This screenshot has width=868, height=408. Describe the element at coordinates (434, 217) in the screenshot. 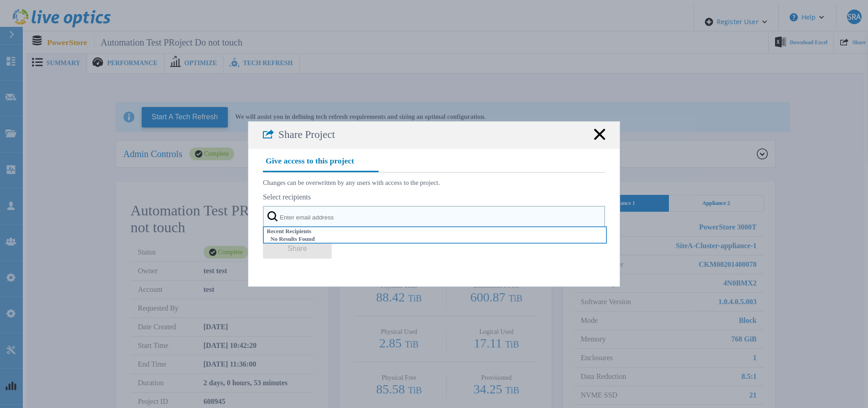

I see `input: Enter email address` at that location.